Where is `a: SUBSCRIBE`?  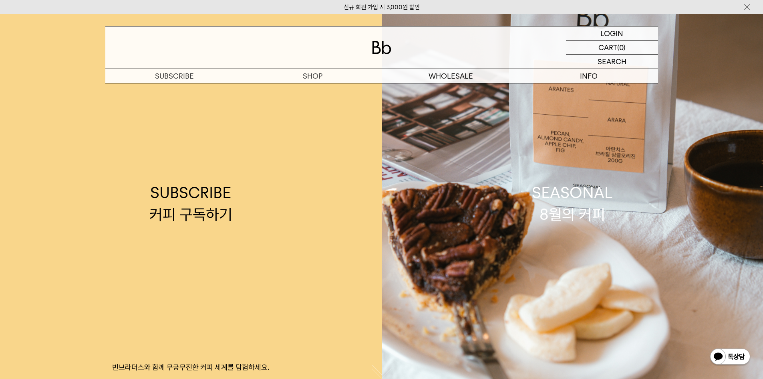 a: SUBSCRIBE is located at coordinates (174, 76).